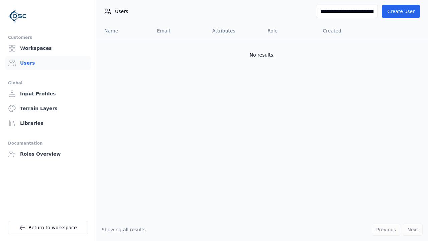  I want to click on th: Role, so click(290, 31).